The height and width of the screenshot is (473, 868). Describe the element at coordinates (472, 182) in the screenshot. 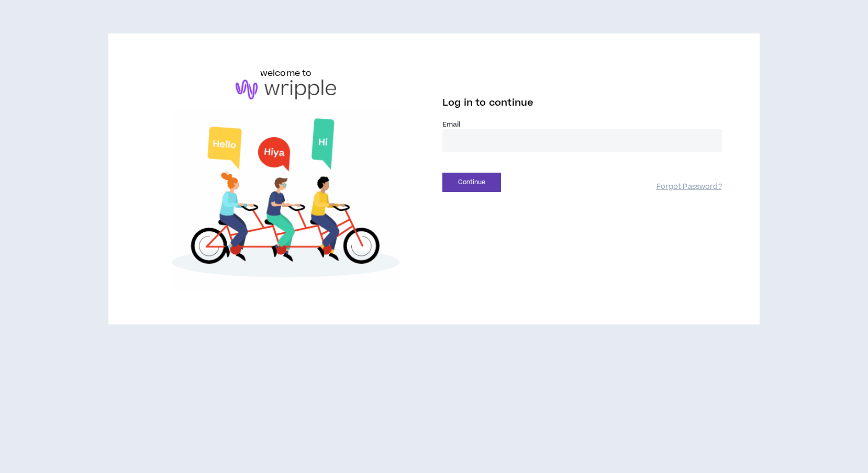

I see `button: Continue` at that location.